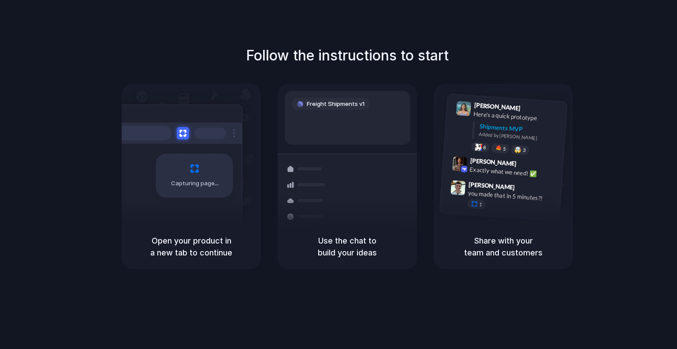  Describe the element at coordinates (520, 129) in the screenshot. I see `div: Shipments MVP` at that location.